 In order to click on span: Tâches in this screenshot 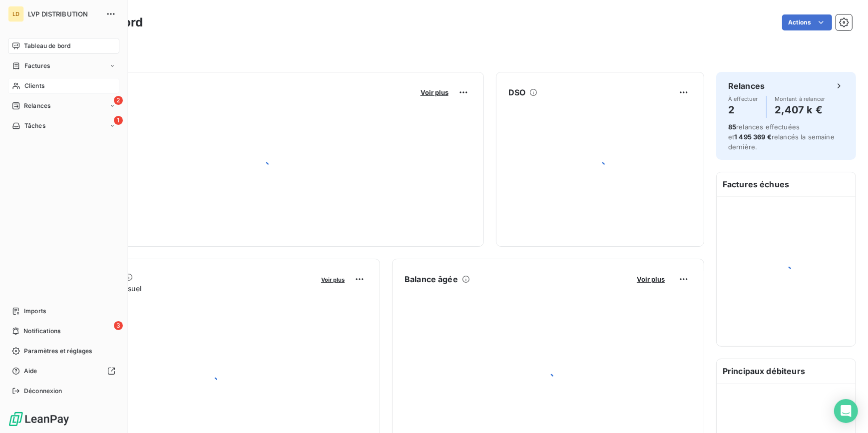, I will do `click(35, 126)`.